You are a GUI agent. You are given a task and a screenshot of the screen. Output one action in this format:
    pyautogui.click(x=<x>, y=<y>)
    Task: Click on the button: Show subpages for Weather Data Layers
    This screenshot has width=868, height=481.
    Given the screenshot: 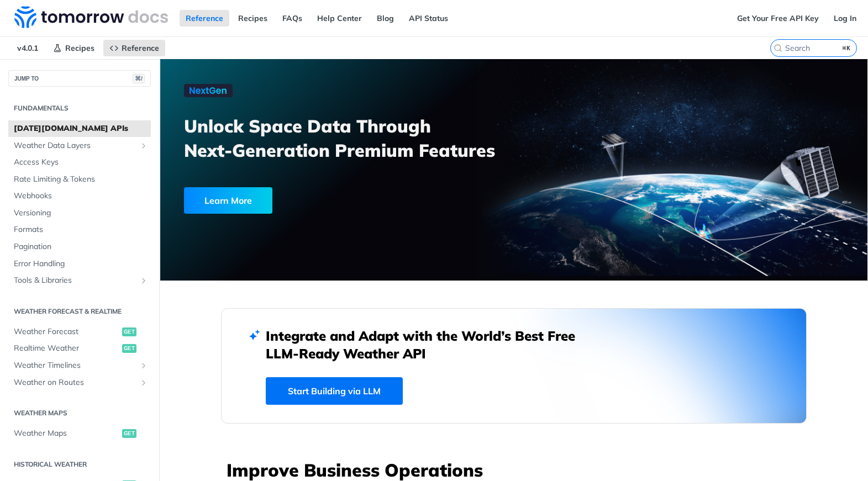 What is the action you would take?
    pyautogui.click(x=144, y=146)
    